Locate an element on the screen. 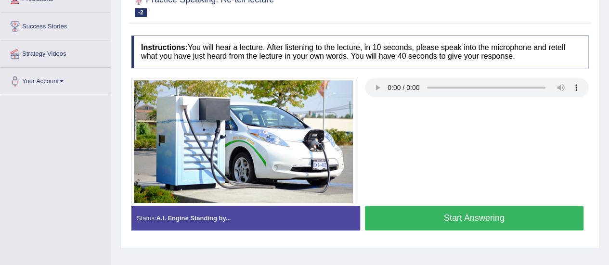 The image size is (609, 265). div: Status: is located at coordinates (245, 218).